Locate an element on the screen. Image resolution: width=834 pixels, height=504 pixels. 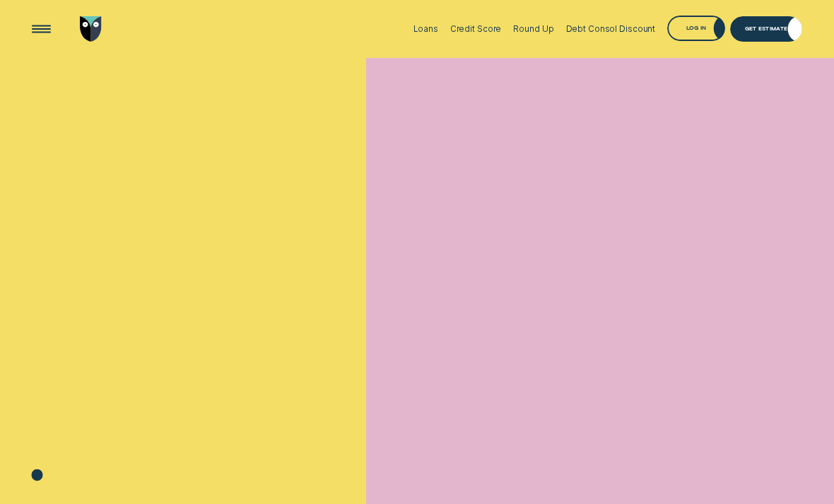
img: Wisr is located at coordinates (90, 29).